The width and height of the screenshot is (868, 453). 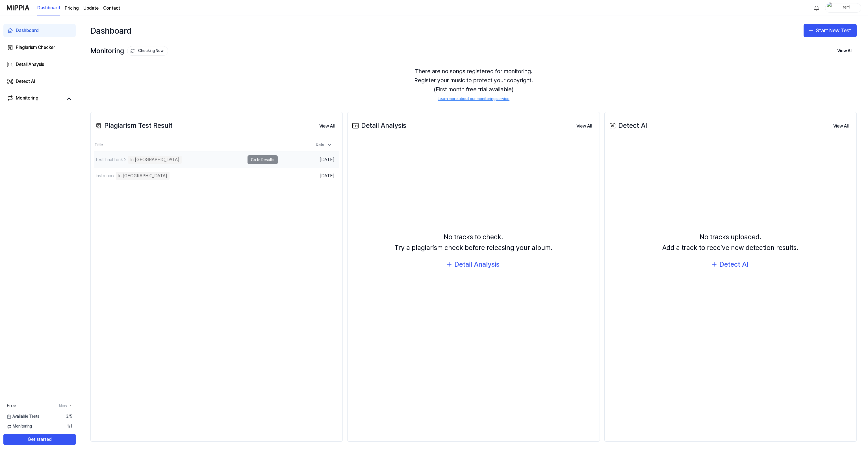 What do you see at coordinates (35, 47) in the screenshot?
I see `div: Plagiarism Checker` at bounding box center [35, 47].